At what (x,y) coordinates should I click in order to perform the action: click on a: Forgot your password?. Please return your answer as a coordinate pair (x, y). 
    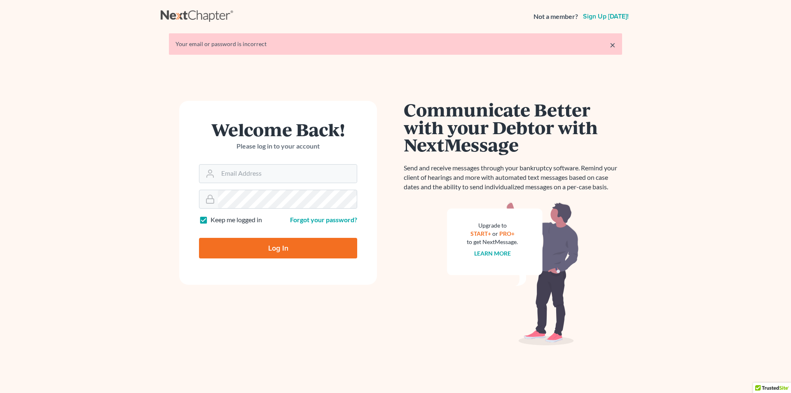
    Looking at the image, I should click on (323, 220).